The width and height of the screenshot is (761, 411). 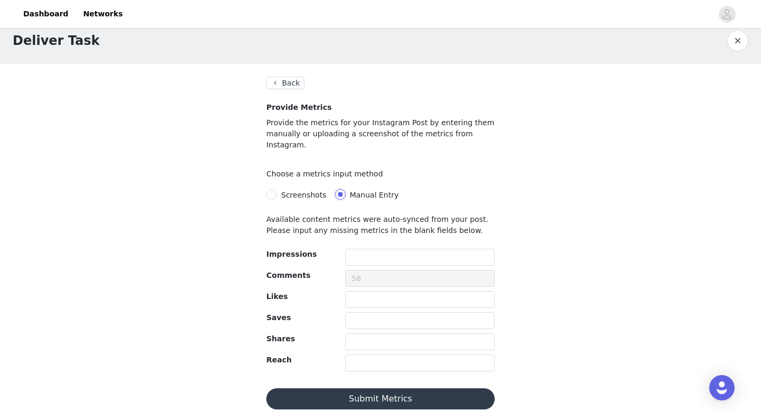 I want to click on a: Dashboard, so click(x=45, y=14).